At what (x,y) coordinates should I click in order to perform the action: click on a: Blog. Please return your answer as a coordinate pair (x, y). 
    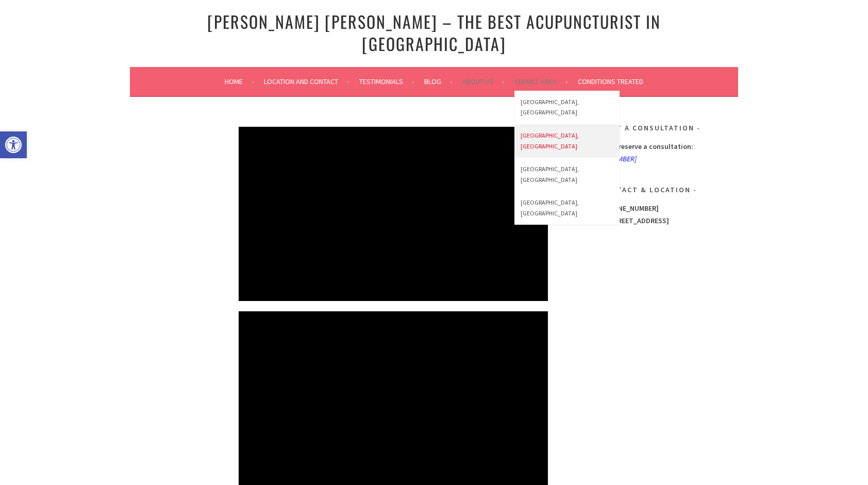
    Looking at the image, I should click on (438, 82).